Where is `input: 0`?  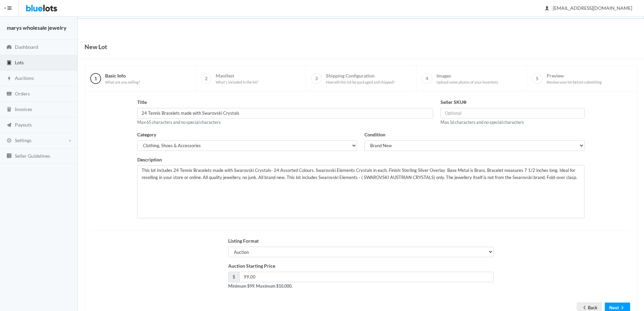 input: 0 is located at coordinates (367, 277).